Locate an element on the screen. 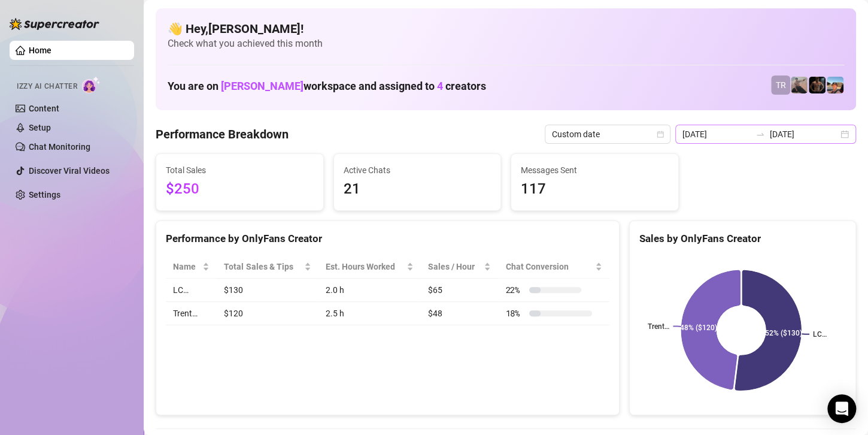 The height and width of the screenshot is (435, 868). div: Performance by OnlyFans Creator is located at coordinates (387, 238).